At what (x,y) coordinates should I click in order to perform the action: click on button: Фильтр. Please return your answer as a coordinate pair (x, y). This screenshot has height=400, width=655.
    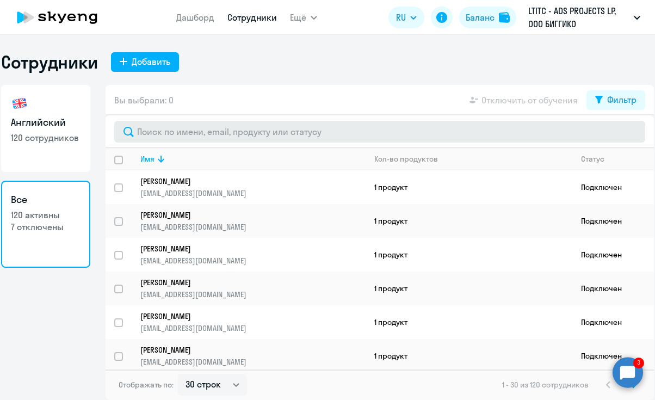
    Looking at the image, I should click on (616, 100).